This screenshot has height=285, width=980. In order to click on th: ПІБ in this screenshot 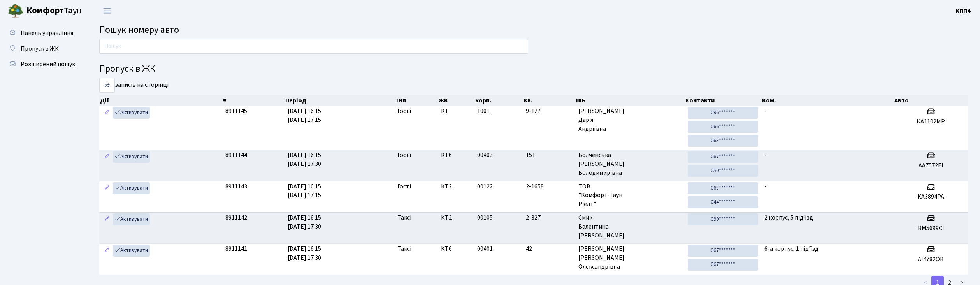, I will do `click(630, 100)`.